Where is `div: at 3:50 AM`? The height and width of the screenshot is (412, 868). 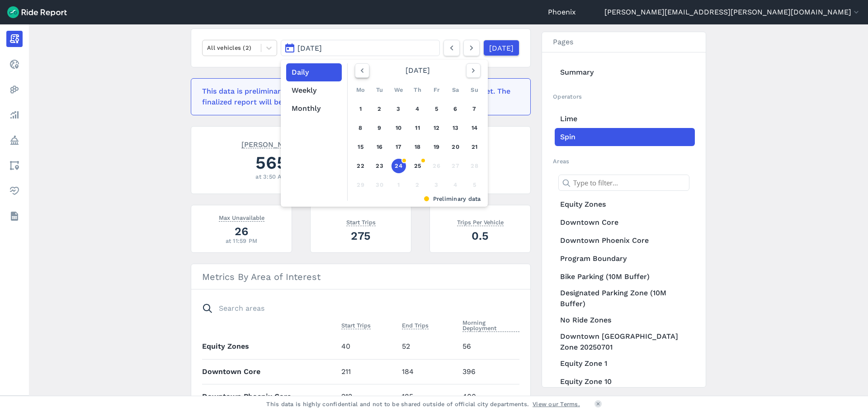 div: at 3:50 AM is located at coordinates (271, 176).